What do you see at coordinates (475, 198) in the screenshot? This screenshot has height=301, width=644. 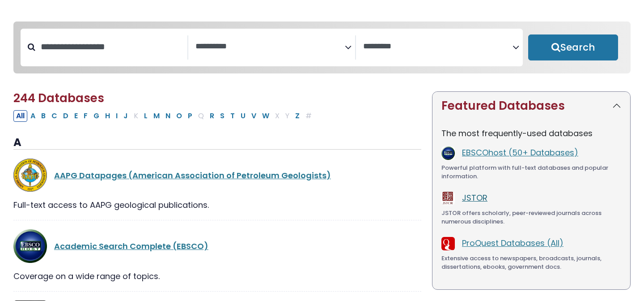 I see `a: JSTOR` at bounding box center [475, 198].